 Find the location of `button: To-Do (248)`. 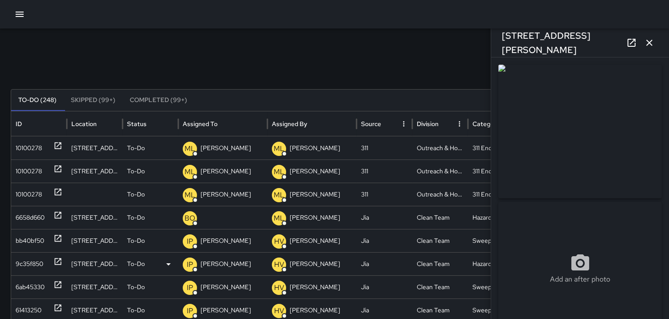

button: To-Do (248) is located at coordinates (37, 100).